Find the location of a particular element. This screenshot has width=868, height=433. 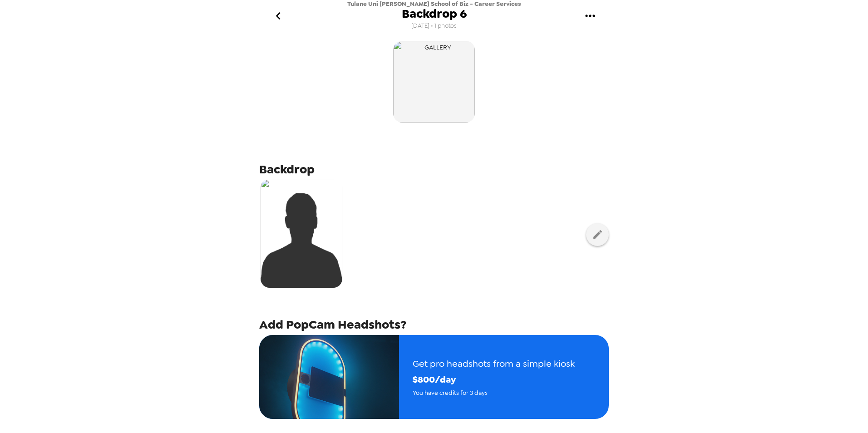

img: silhouette is located at coordinates (302, 233).